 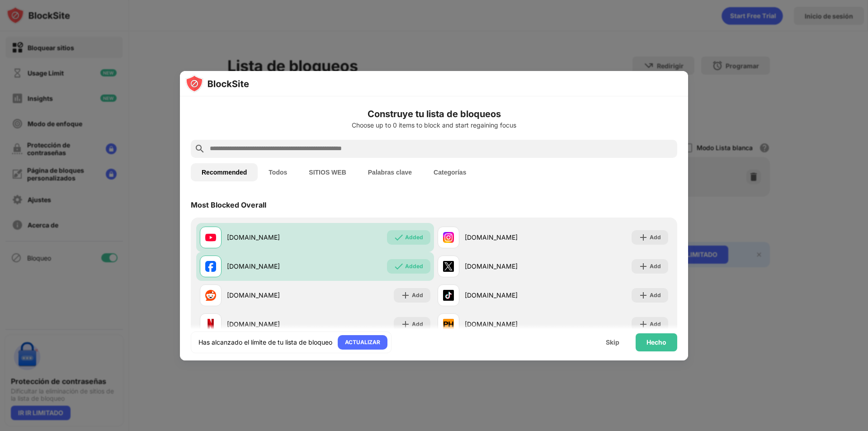 What do you see at coordinates (362, 342) in the screenshot?
I see `div: ACTUALIZAR` at bounding box center [362, 342].